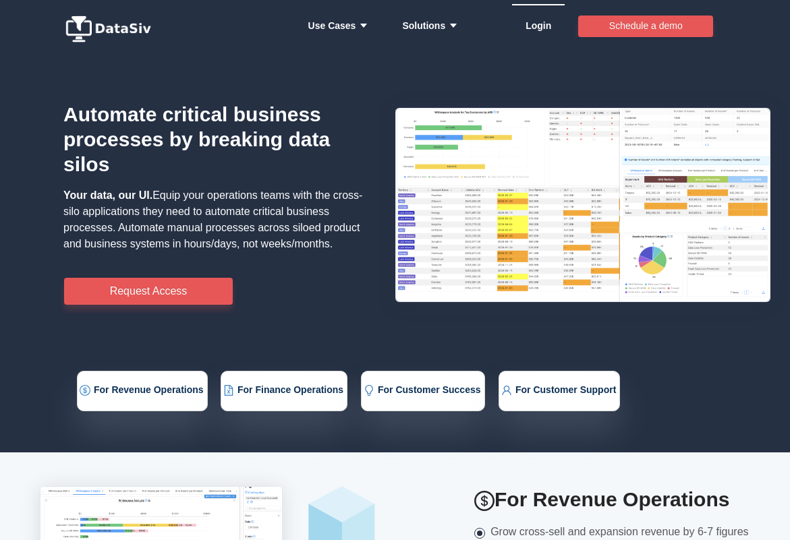 The image size is (790, 540). I want to click on button: icon: file-excelFor Finance Operations, so click(284, 391).